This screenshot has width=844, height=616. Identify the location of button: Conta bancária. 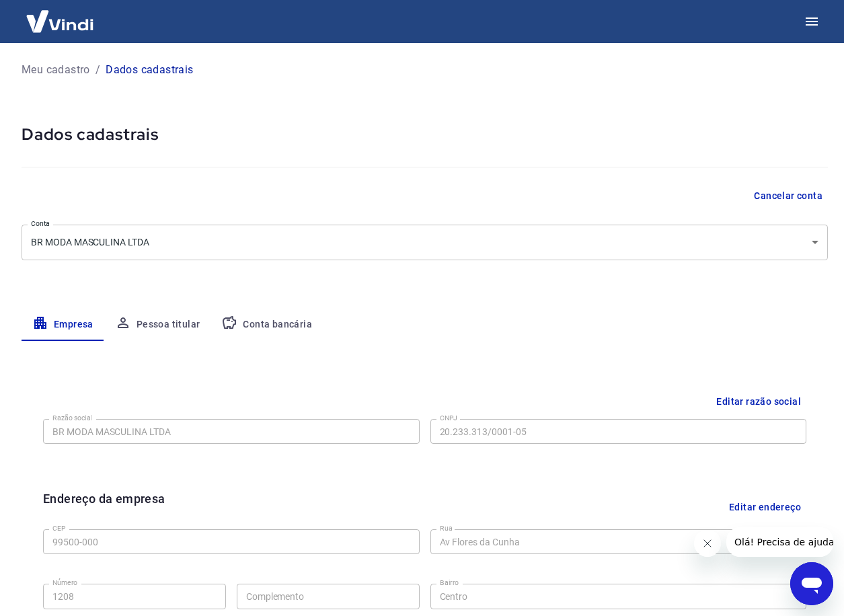
(266, 325).